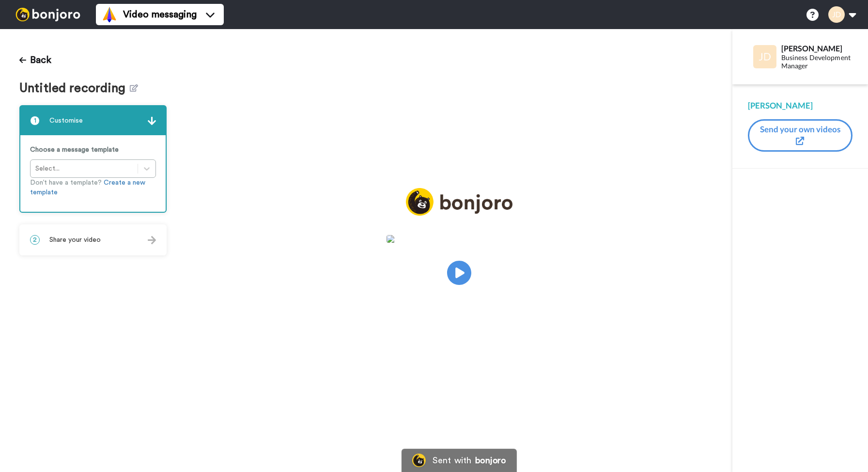 This screenshot has height=472, width=868. Describe the element at coordinates (88, 188) in the screenshot. I see `a: Create a new template` at that location.